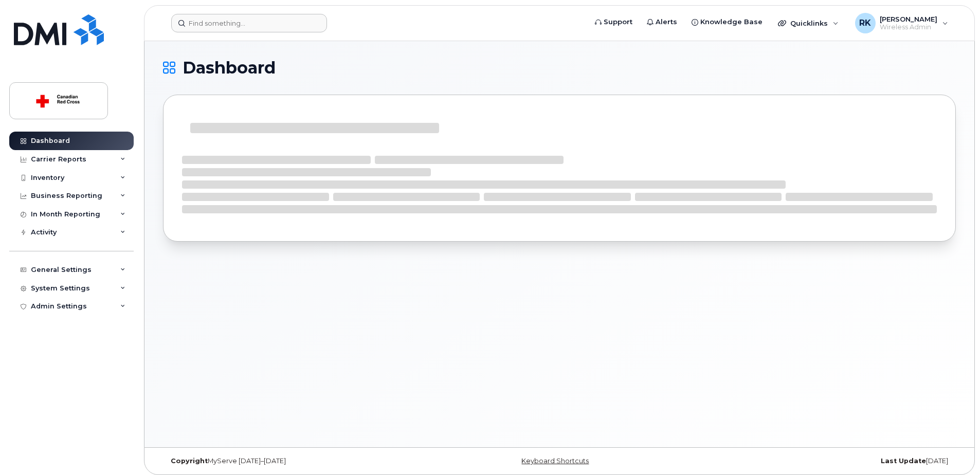 The width and height of the screenshot is (980, 475). What do you see at coordinates (189, 461) in the screenshot?
I see `strong: Copyright` at bounding box center [189, 461].